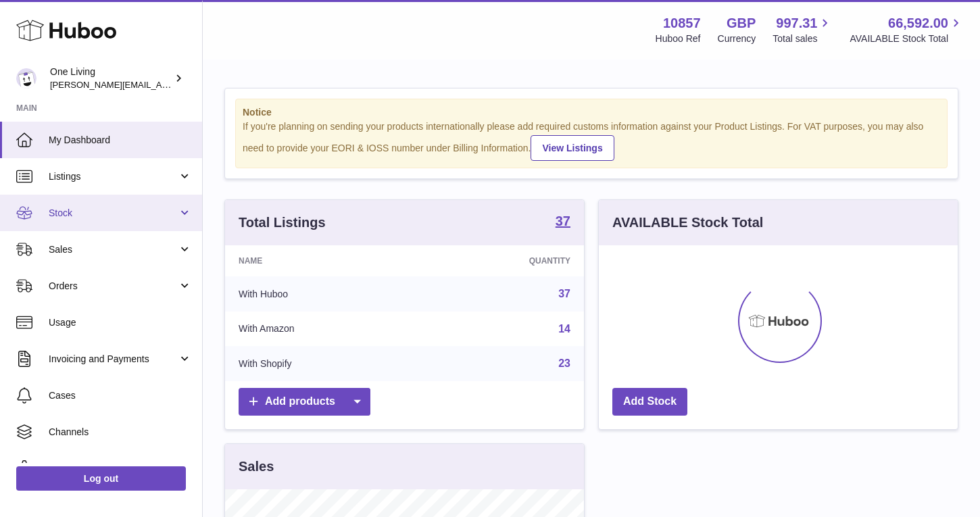 This screenshot has width=980, height=517. Describe the element at coordinates (101, 478) in the screenshot. I see `a: Log out` at that location.